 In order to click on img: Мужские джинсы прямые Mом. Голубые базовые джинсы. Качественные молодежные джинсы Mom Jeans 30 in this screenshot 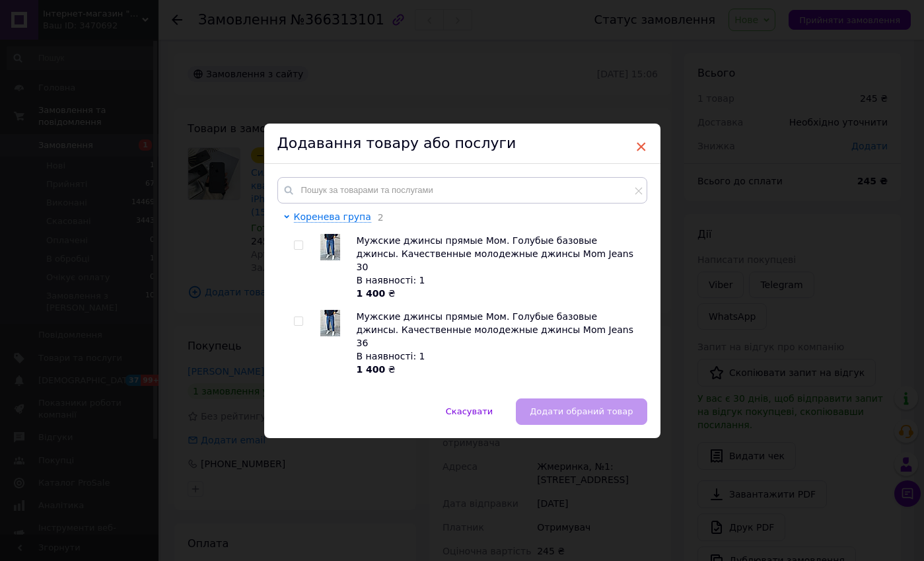, I will do `click(330, 247)`.